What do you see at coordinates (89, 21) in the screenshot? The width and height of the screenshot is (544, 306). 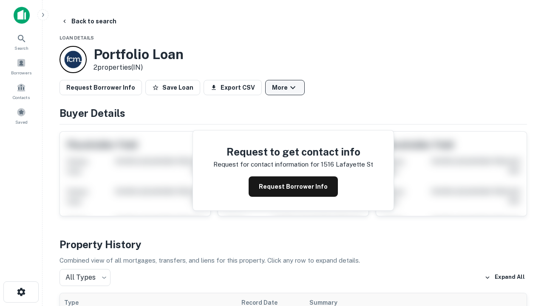 I see `button: Back to search` at bounding box center [89, 21].